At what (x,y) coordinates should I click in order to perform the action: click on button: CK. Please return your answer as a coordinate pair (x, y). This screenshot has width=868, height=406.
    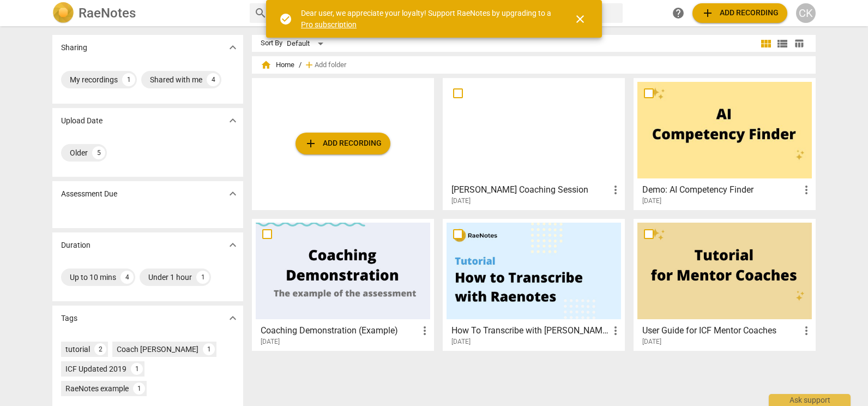
    Looking at the image, I should click on (806, 13).